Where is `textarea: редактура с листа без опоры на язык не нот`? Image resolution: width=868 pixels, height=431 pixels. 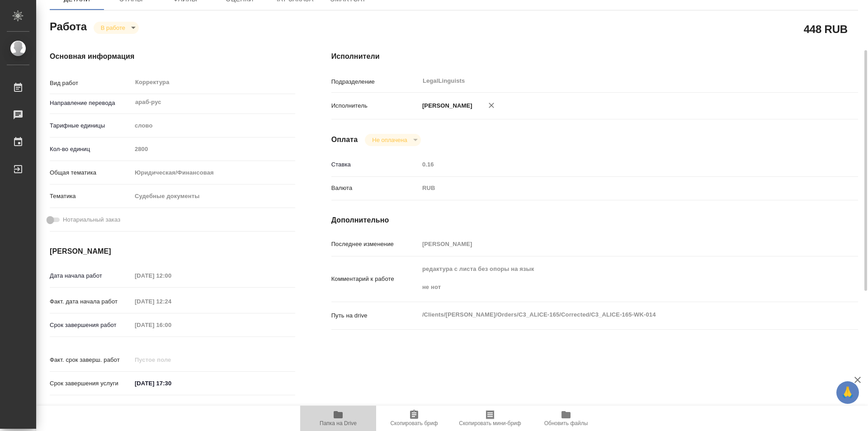
textarea: редактура с листа без опоры на язык не нот is located at coordinates (617, 278).